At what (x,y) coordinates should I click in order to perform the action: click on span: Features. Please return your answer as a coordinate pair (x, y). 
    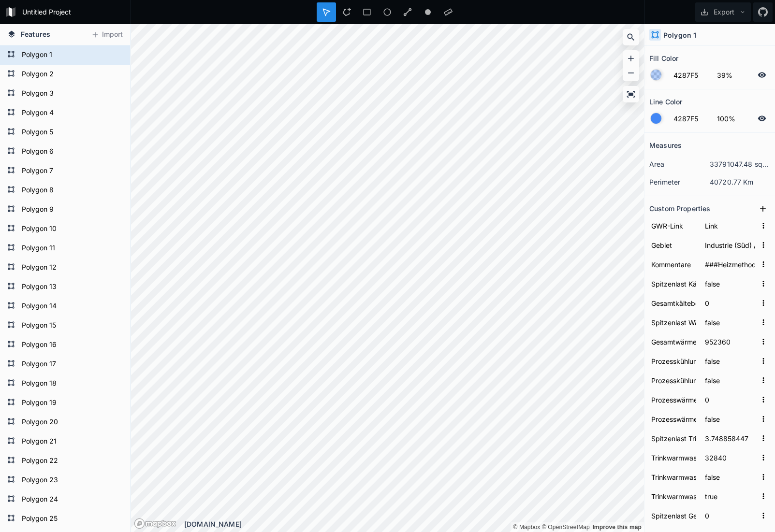
    Looking at the image, I should click on (35, 34).